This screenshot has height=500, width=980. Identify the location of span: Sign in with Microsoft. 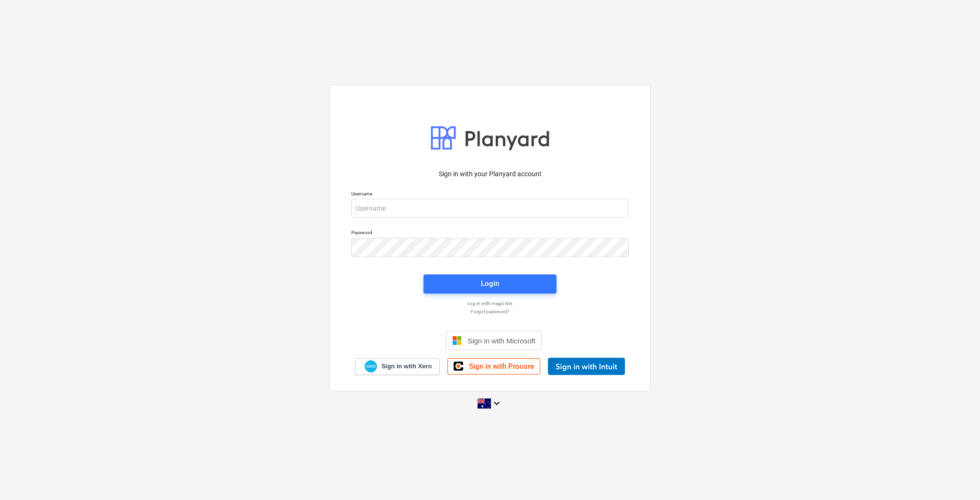
(502, 340).